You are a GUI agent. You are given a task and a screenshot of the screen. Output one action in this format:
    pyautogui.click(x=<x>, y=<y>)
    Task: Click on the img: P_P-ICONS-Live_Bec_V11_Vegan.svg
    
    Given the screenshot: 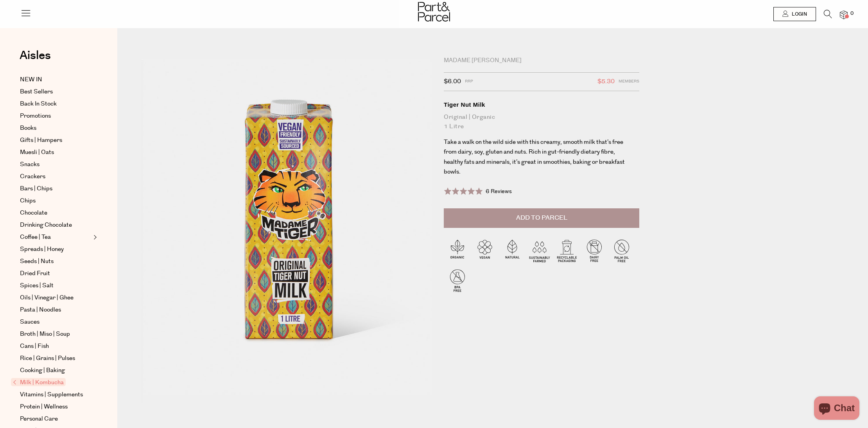 What is the action you would take?
    pyautogui.click(x=484, y=251)
    